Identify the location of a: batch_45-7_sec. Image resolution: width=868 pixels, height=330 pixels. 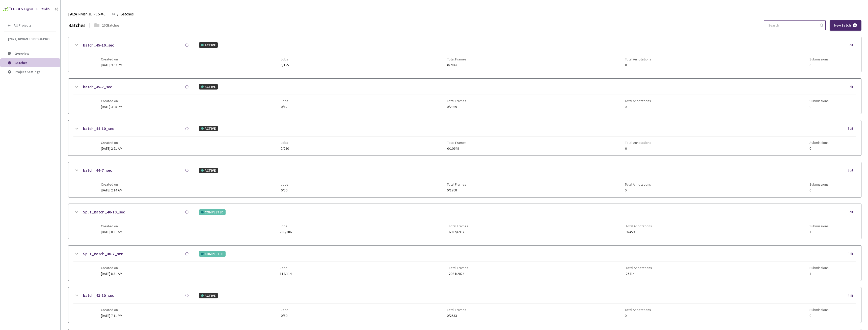
(97, 86).